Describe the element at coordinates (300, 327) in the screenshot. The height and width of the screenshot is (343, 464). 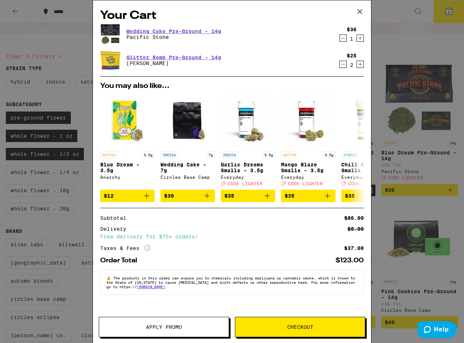
I see `button: Checkout` at that location.